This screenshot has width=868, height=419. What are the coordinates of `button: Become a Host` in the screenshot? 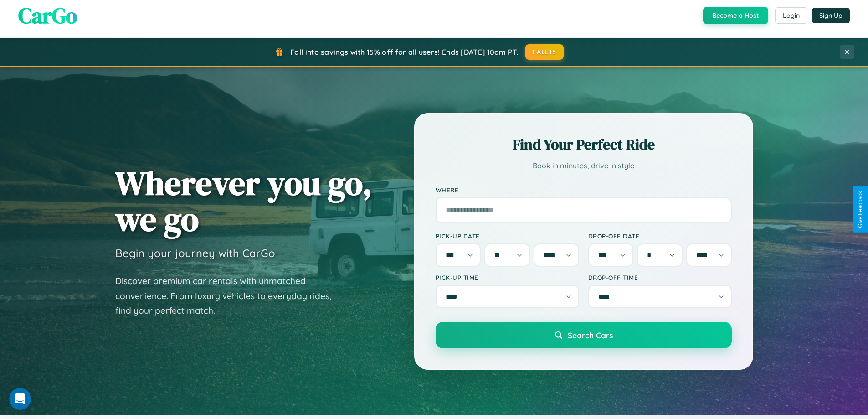 It's located at (736, 15).